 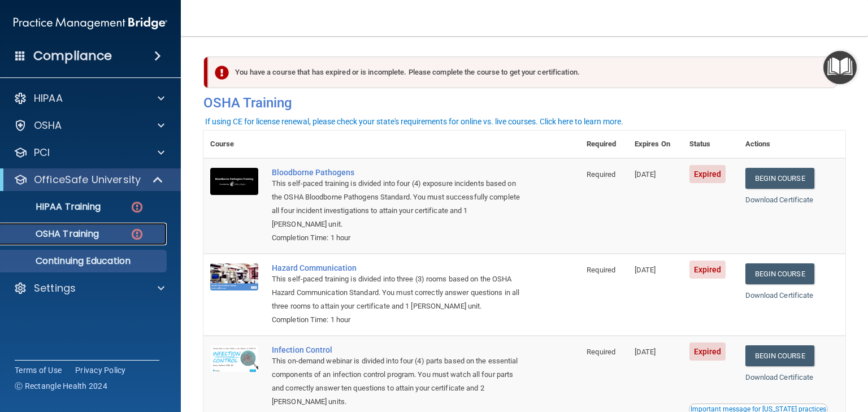 What do you see at coordinates (710, 144) in the screenshot?
I see `th: Status` at bounding box center [710, 144].